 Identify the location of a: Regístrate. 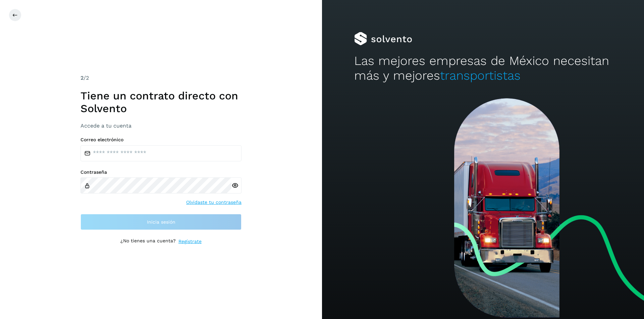
(190, 241).